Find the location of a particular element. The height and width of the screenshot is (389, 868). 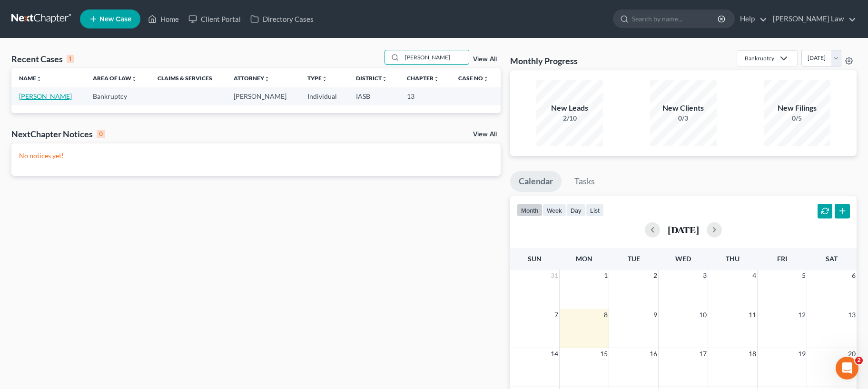

p: No notices yet! is located at coordinates (256, 156).